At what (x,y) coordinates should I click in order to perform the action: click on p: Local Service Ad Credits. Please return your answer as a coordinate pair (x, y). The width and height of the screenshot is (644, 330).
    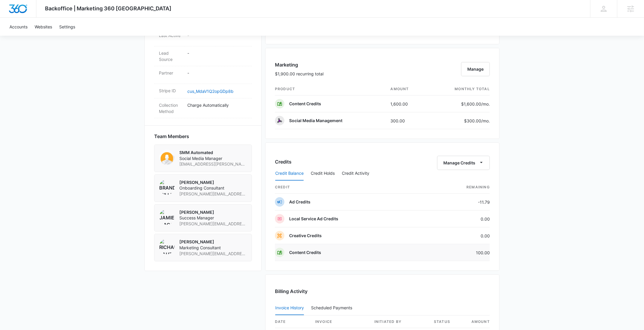
    Looking at the image, I should click on (314, 218).